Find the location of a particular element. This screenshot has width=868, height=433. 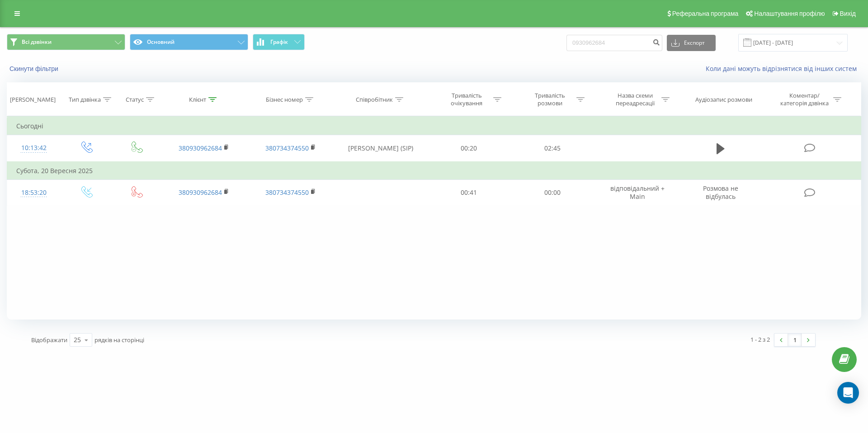

span: Графік is located at coordinates (279, 42).